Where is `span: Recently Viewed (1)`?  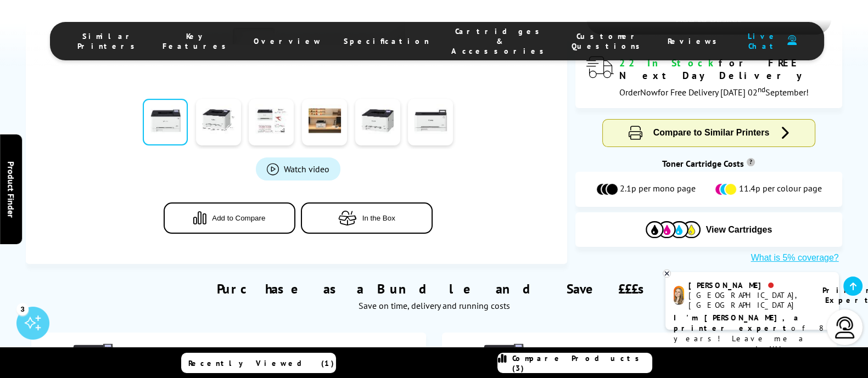 span: Recently Viewed (1) is located at coordinates (261, 363).